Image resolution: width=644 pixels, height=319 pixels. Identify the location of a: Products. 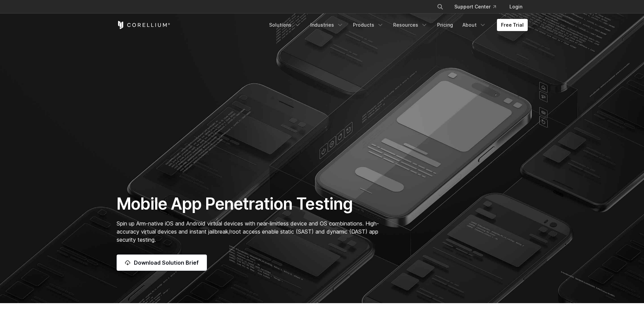
(368, 25).